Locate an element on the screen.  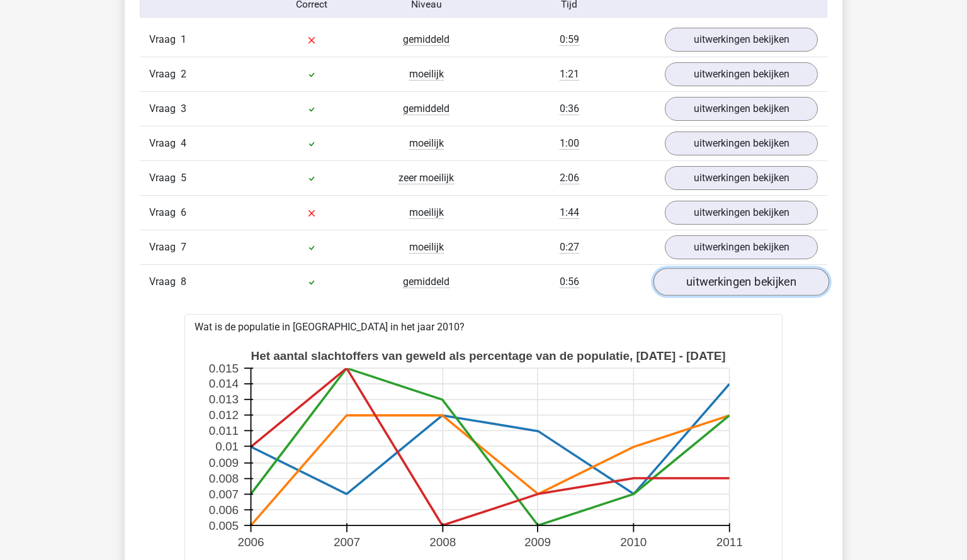
text: 0.007 is located at coordinates (224, 494).